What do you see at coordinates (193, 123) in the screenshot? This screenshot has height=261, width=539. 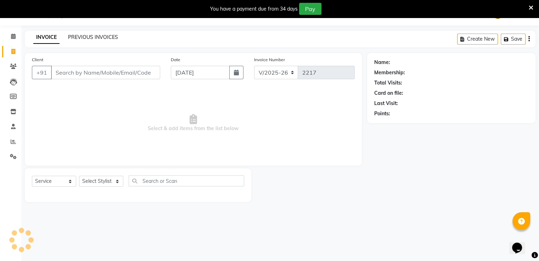 I see `span: Select & add items from the list below` at bounding box center [193, 123].